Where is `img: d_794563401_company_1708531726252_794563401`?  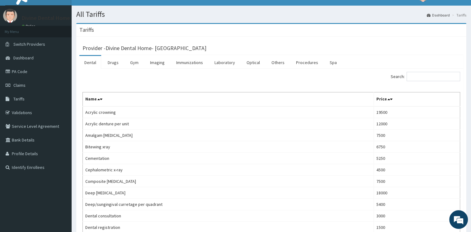 img: d_794563401_company_1708531726252_794563401 is located at coordinates (18, 39).